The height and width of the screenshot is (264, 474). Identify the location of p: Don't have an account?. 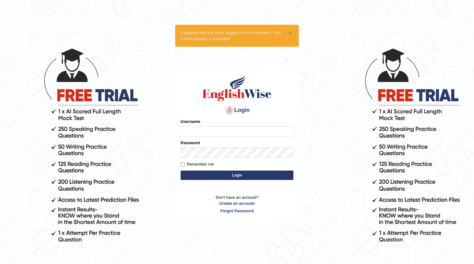
(237, 204).